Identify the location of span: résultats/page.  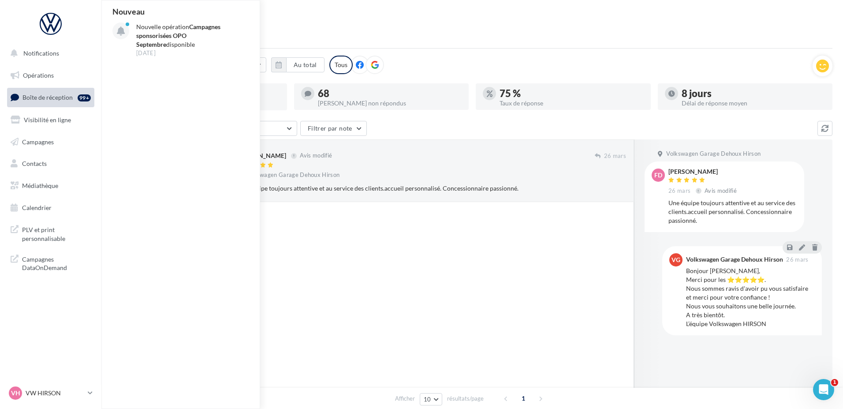
(465, 398).